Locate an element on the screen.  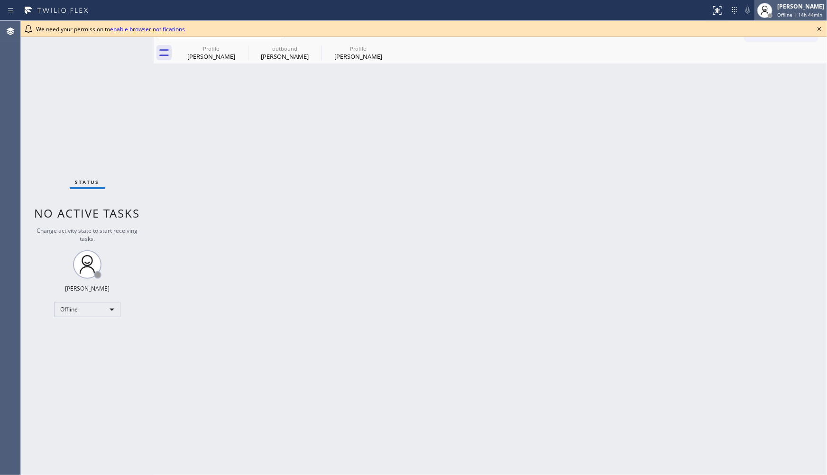
span: Offline | 14h 44min is located at coordinates (799, 15).